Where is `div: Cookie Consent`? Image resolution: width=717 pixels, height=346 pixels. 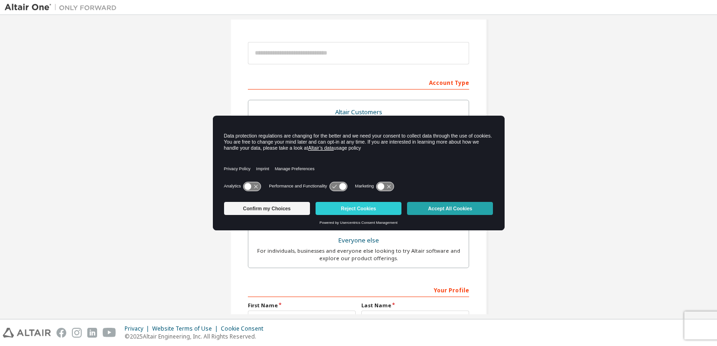 div: Cookie Consent is located at coordinates (244, 329).